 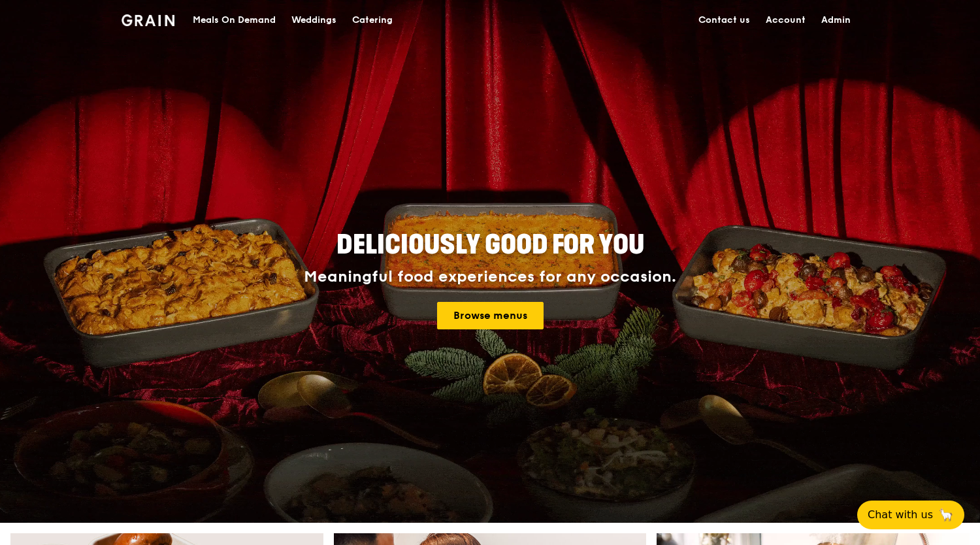 I want to click on div: Catering, so click(x=372, y=20).